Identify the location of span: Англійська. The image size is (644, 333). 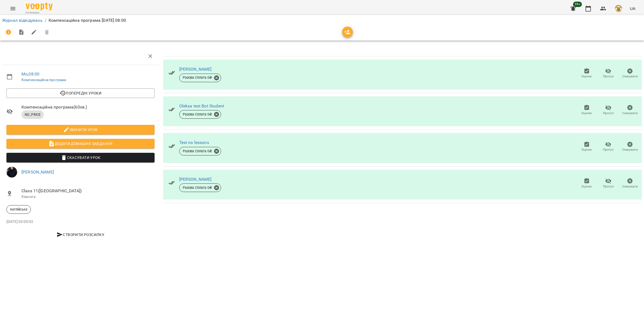
(19, 210).